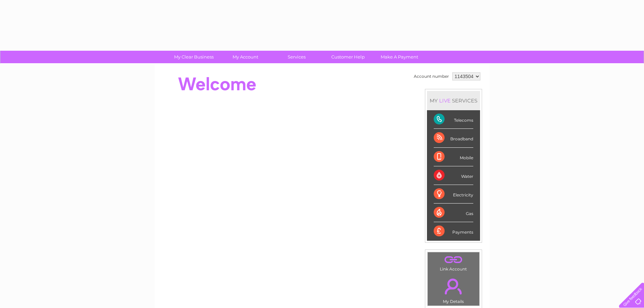 This screenshot has width=644, height=308. Describe the element at coordinates (454, 194) in the screenshot. I see `div: Electricity` at that location.